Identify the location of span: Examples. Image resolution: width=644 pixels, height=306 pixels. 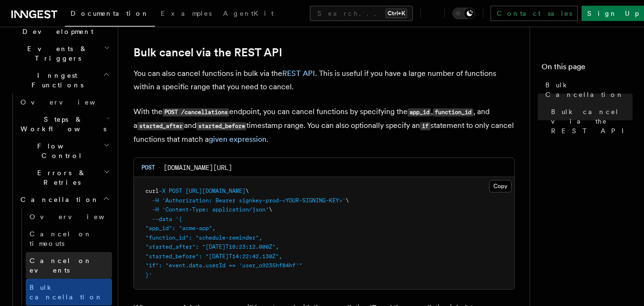
(186, 13).